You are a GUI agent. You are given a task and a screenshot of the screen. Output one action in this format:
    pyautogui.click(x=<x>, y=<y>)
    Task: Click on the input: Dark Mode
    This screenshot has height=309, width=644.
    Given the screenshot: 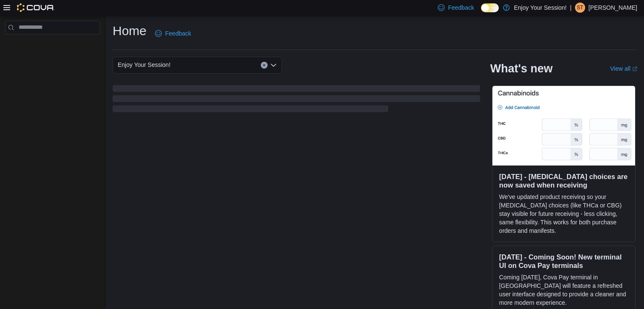 What is the action you would take?
    pyautogui.click(x=490, y=7)
    